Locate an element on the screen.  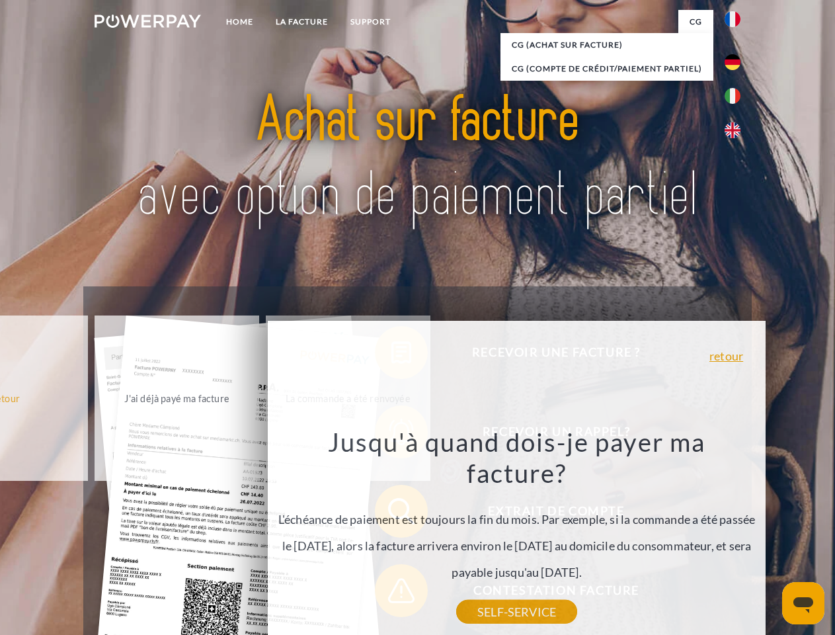
a: SELF-SERVICE is located at coordinates (516, 612).